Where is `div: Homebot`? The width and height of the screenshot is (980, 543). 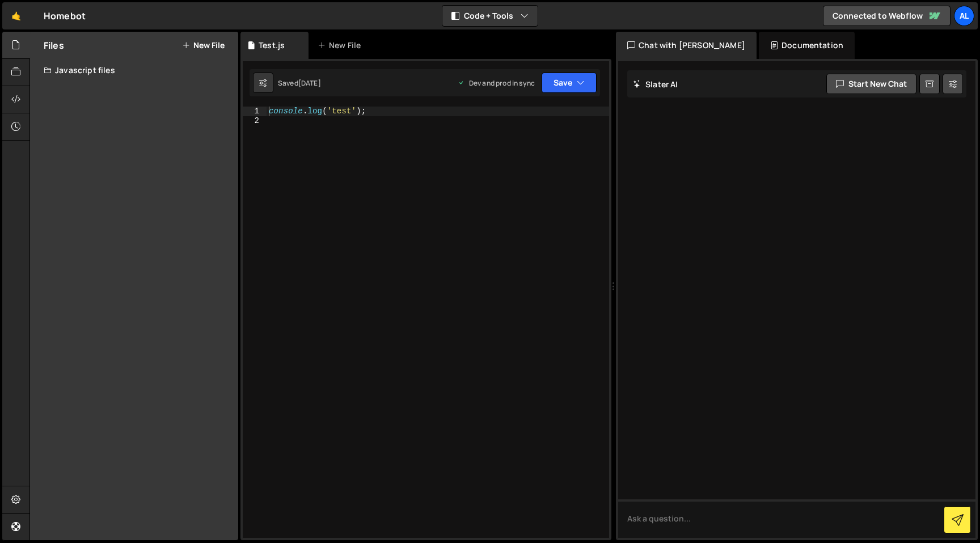
div: Homebot is located at coordinates (64, 16).